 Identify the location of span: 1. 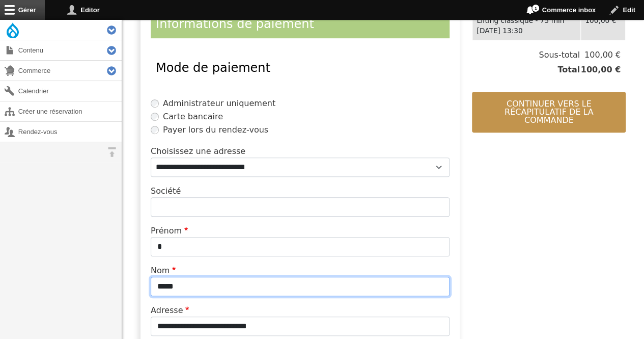
(536, 8).